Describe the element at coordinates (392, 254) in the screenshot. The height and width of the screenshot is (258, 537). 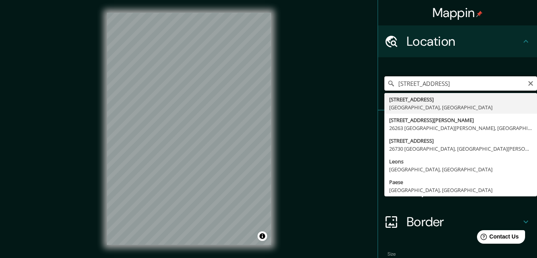
I see `label: Size` at that location.